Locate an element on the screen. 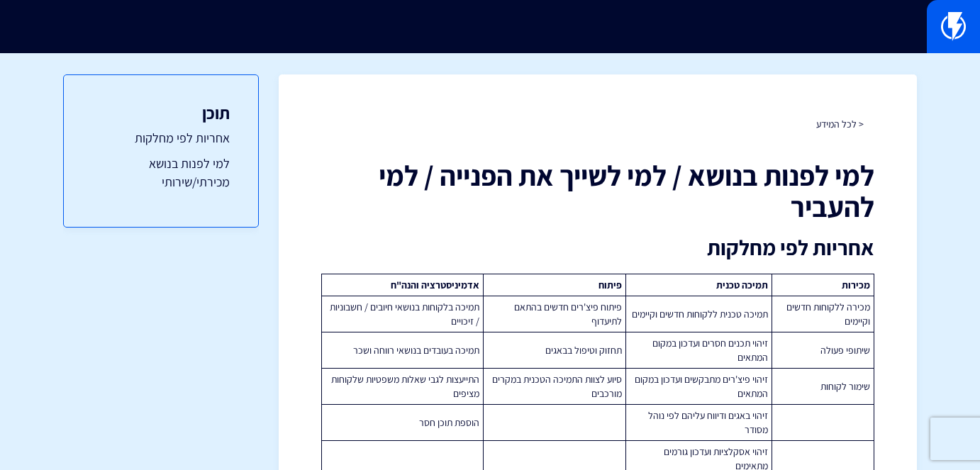 This screenshot has height=470, width=980. td: תמיכה בעובדים בנושאי רווחה ושכר is located at coordinates (402, 350).